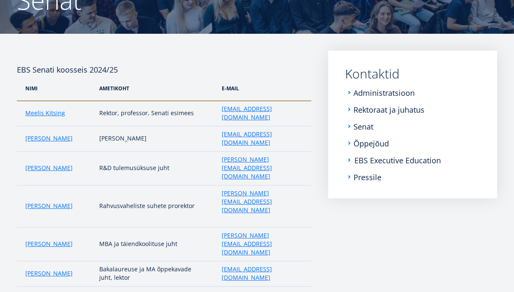 This screenshot has width=514, height=292. I want to click on a: Senat, so click(363, 127).